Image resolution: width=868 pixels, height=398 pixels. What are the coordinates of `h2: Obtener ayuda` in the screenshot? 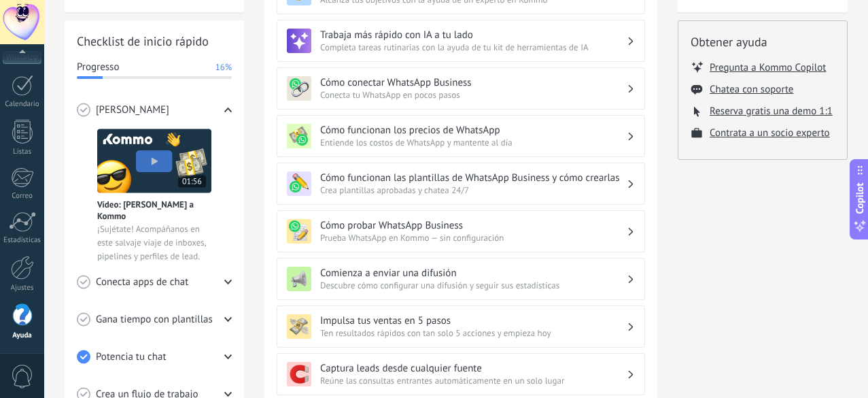 It's located at (763, 42).